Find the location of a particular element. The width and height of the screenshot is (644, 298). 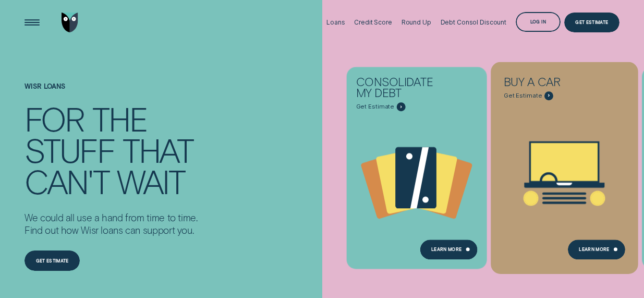

a: Get estimate is located at coordinates (52, 260).